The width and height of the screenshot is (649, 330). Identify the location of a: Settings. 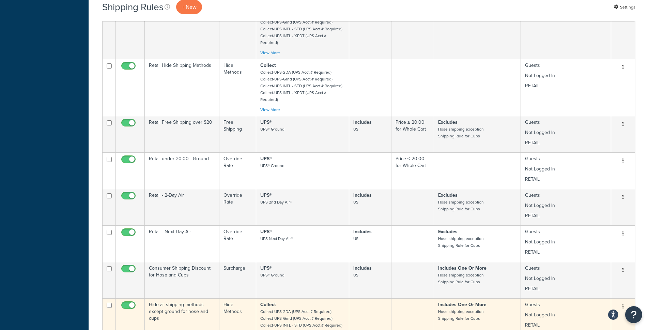
(625, 7).